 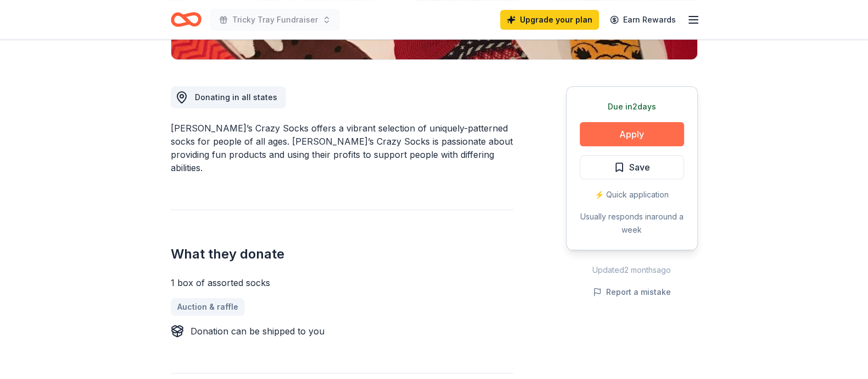 What do you see at coordinates (632, 194) in the screenshot?
I see `div: ⚡️ Quick application` at bounding box center [632, 194].